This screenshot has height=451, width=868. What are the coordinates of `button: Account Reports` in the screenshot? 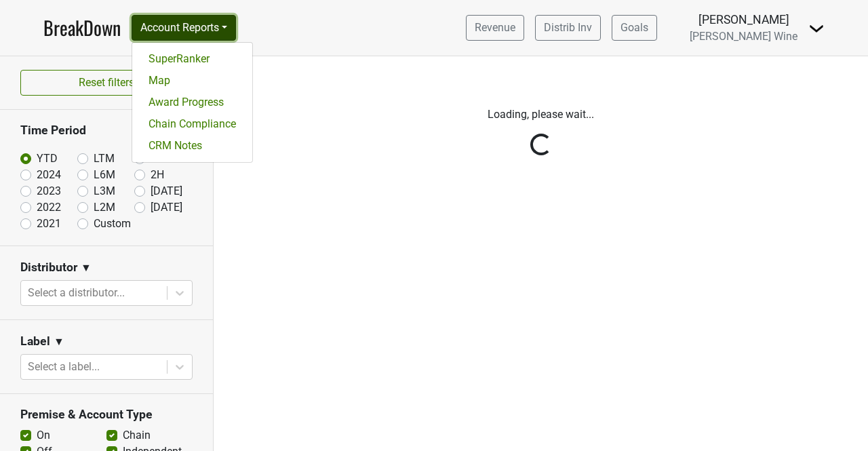 It's located at (184, 28).